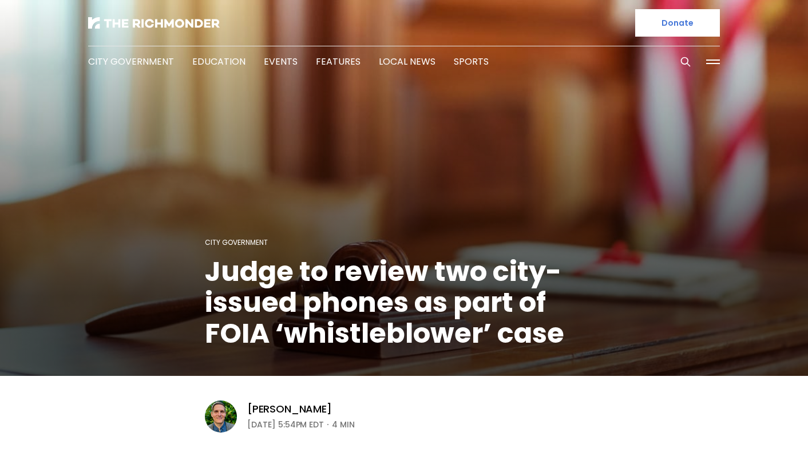 Image resolution: width=808 pixels, height=452 pixels. What do you see at coordinates (404, 303) in the screenshot?
I see `h1: Judge to review two city-issued phones as part of FOIA ‘whistleblower’ case` at bounding box center [404, 303].